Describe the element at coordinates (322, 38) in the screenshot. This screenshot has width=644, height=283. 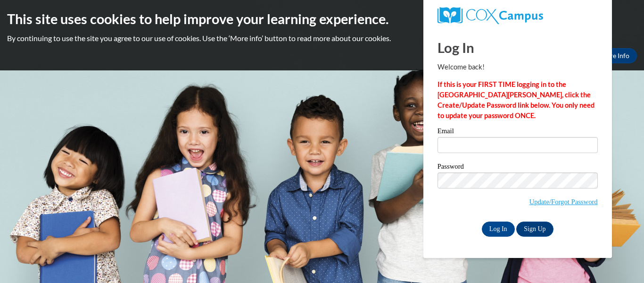
I see `p: By continuing to use the site you agree to our use of cookies. Use the ‘More info’ button to read...` at that location.